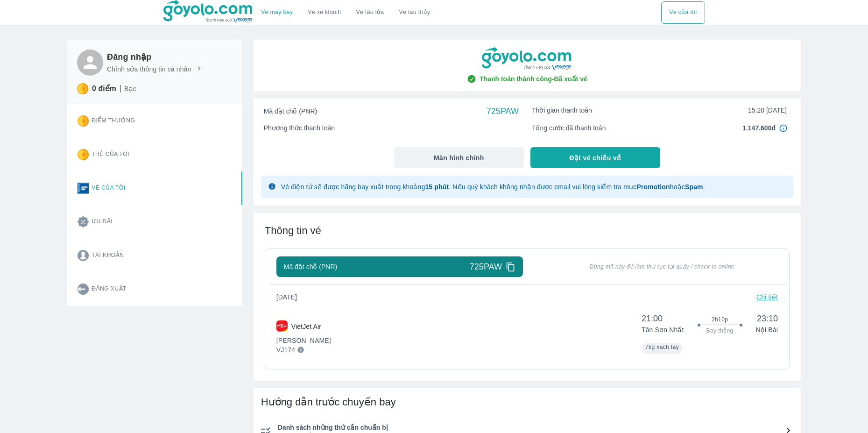 This screenshot has height=433, width=868. I want to click on strong: 15 phút, so click(436, 187).